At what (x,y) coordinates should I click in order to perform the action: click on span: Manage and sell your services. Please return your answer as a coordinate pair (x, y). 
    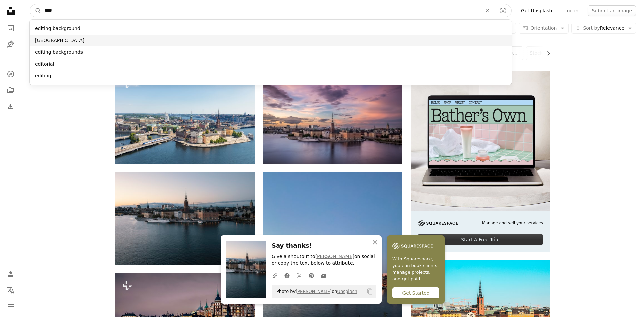
    Looking at the image, I should click on (512, 223).